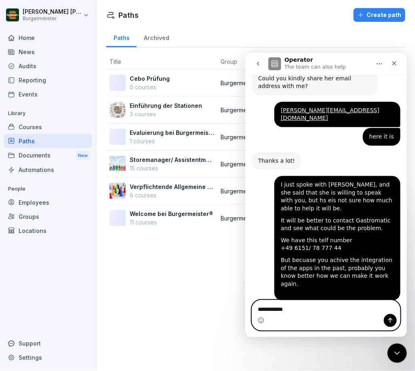 This screenshot has height=371, width=415. I want to click on div: Create path, so click(379, 15).